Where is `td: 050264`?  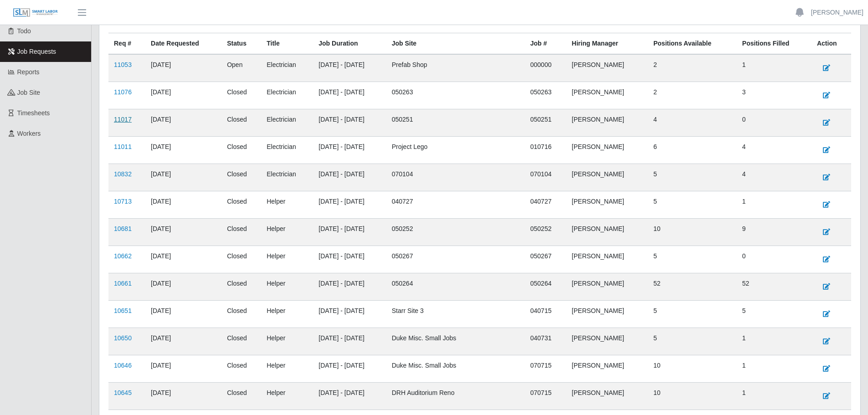 td: 050264 is located at coordinates (456, 287).